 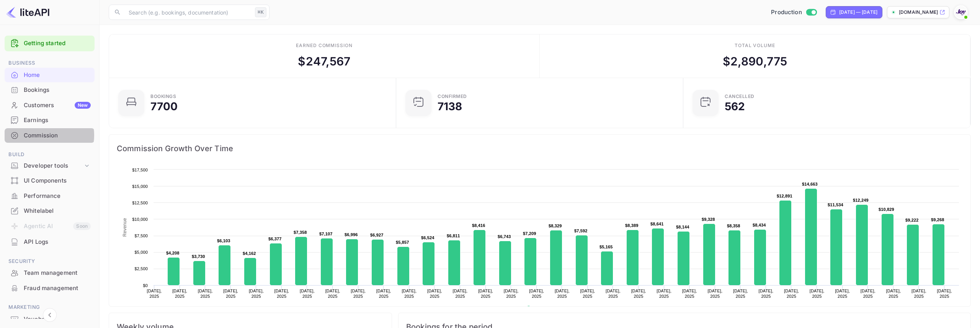 I want to click on a: Bookings, so click(x=49, y=90).